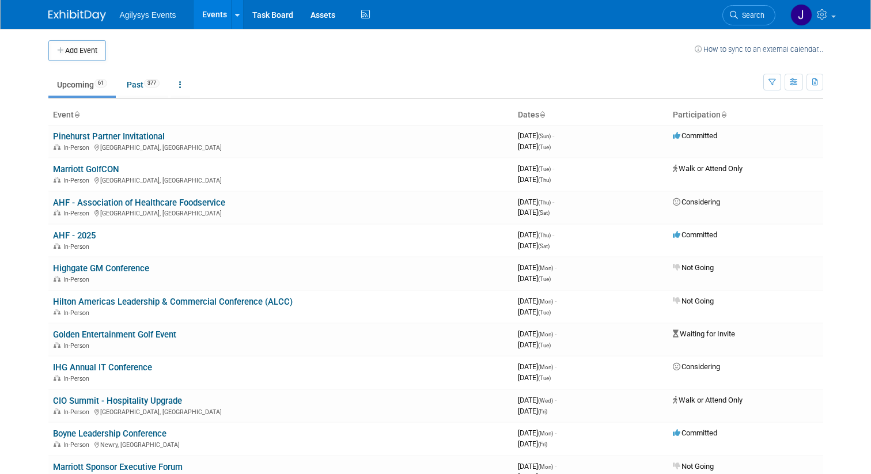  I want to click on a: Marriott Sponsor Executive Forum, so click(118, 467).